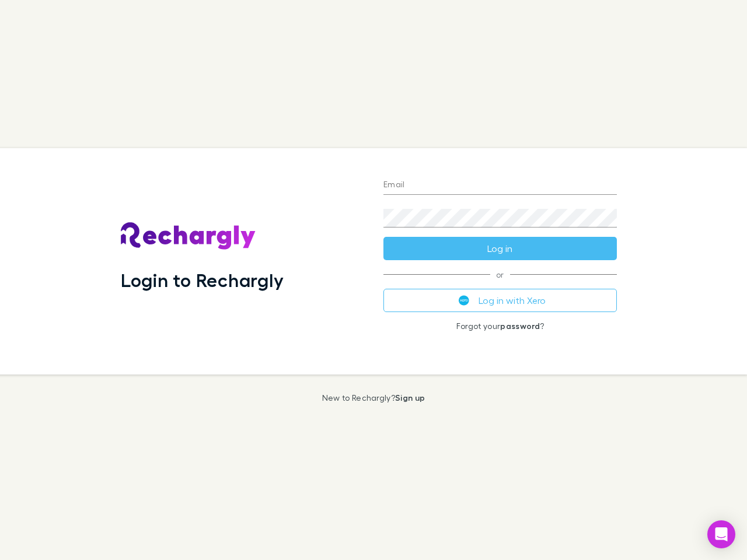 Image resolution: width=747 pixels, height=560 pixels. Describe the element at coordinates (501, 326) in the screenshot. I see `p: Forgot your ?` at that location.